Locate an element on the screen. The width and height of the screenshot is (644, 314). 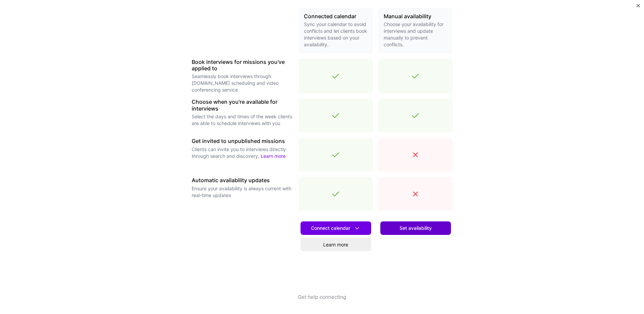
span: Set availability is located at coordinates (416, 228).